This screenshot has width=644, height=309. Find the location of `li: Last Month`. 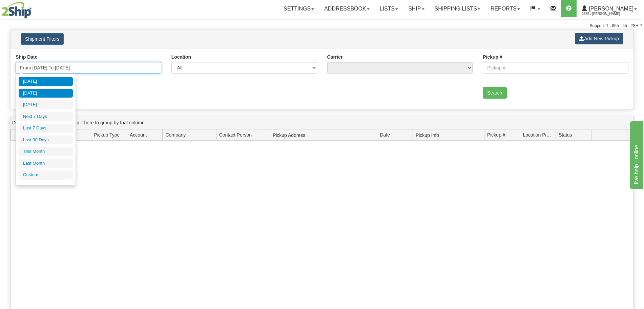

li: Last Month is located at coordinates (46, 163).